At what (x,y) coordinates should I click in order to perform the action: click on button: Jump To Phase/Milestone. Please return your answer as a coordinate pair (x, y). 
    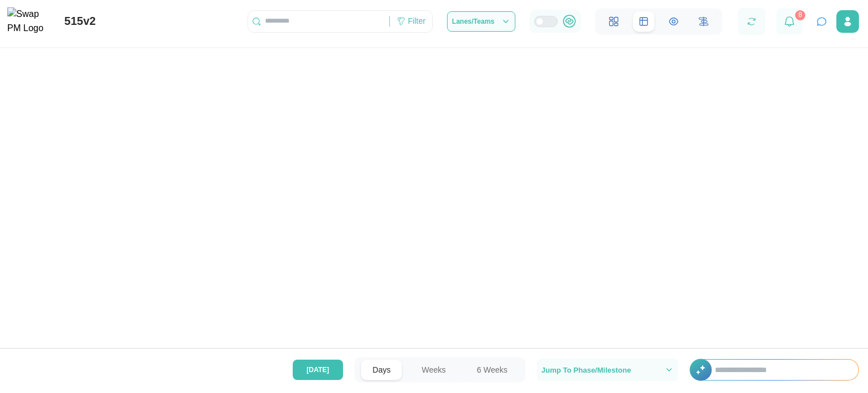
    Looking at the image, I should click on (607, 370).